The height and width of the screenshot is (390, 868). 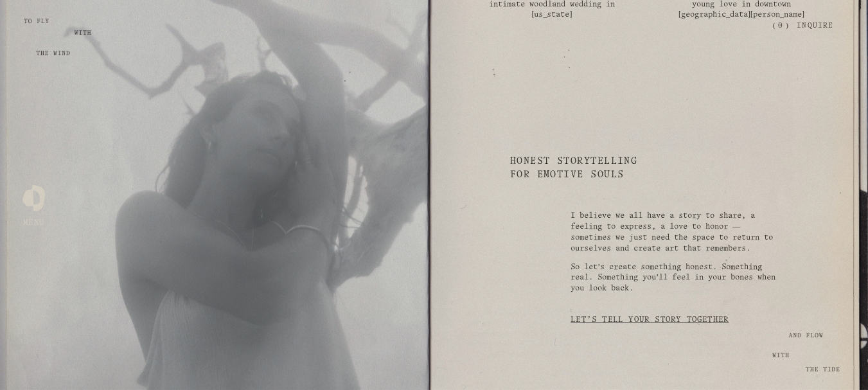 What do you see at coordinates (677, 278) in the screenshot?
I see `p: So let’s create something honest. Something real. Something you’ll feel in your bones when you lo...` at bounding box center [677, 278].